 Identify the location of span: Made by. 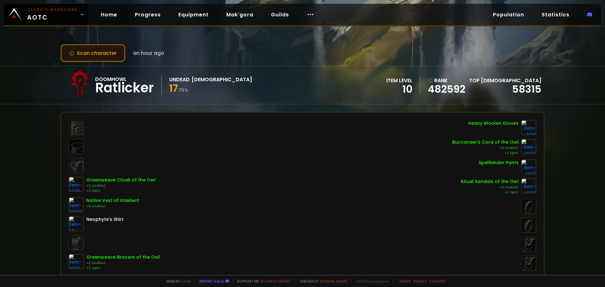
(177, 281).